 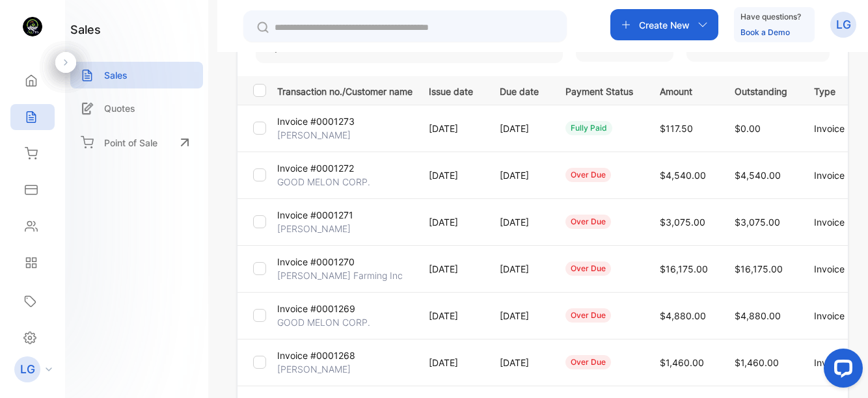 What do you see at coordinates (317, 355) in the screenshot?
I see `p: Invoice #0001268` at bounding box center [317, 355].